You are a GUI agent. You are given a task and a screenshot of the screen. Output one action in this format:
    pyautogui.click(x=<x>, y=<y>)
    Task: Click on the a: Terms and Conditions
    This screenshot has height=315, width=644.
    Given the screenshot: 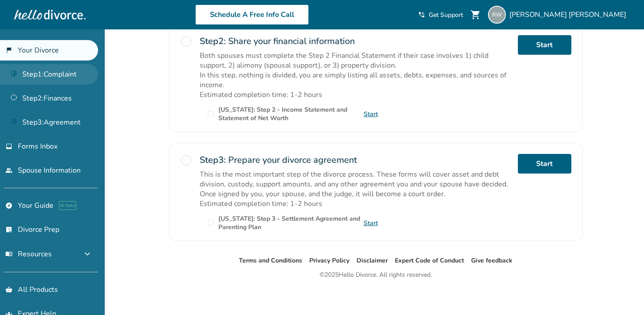 What is the action you would take?
    pyautogui.click(x=271, y=261)
    